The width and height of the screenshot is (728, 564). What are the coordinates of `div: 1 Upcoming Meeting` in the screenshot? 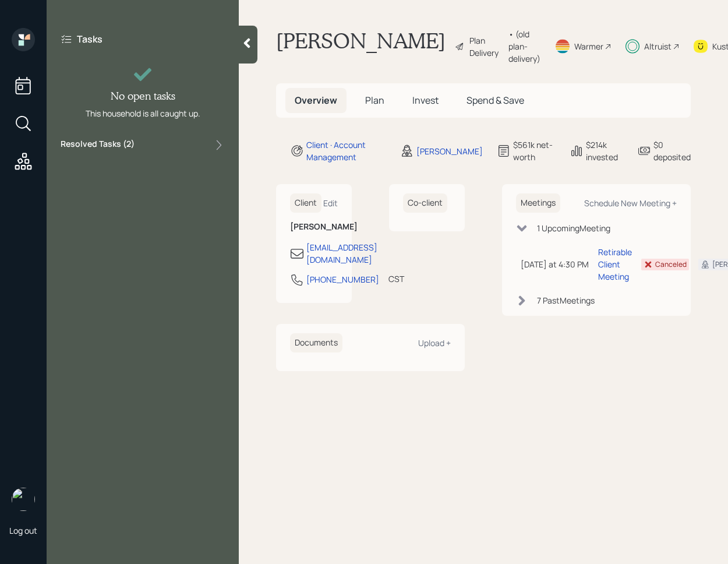 It's located at (574, 228).